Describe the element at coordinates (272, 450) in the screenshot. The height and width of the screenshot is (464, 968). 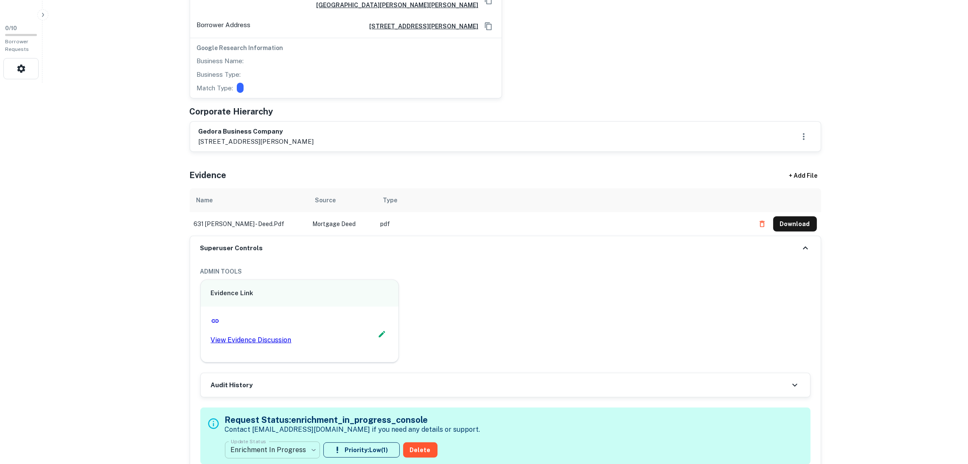
I see `div: Enrichment In Progress` at that location.